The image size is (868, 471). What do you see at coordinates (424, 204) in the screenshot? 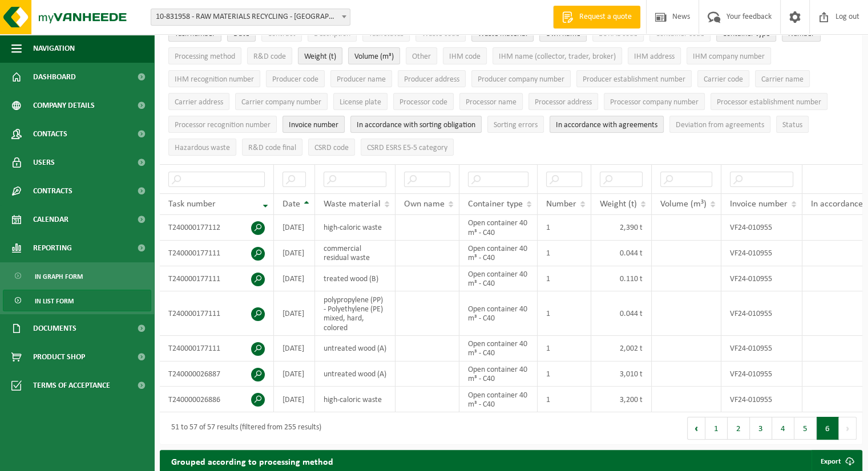
I see `font: Own name` at bounding box center [424, 204].